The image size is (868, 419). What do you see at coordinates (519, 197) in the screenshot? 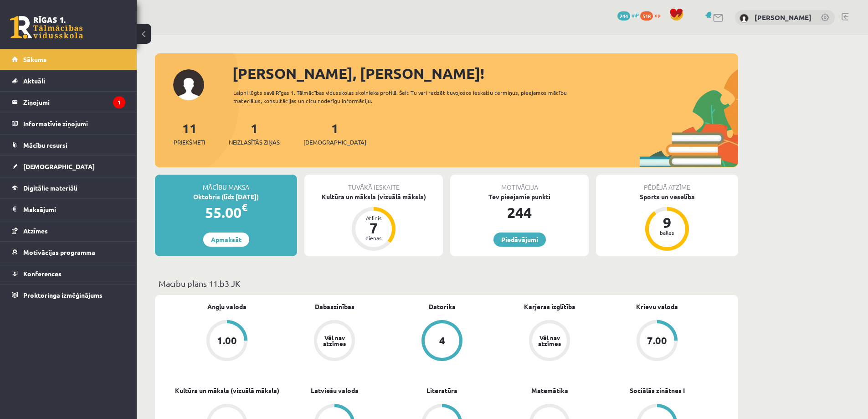
I see `div: Tev pieejamie punkti` at bounding box center [519, 197].